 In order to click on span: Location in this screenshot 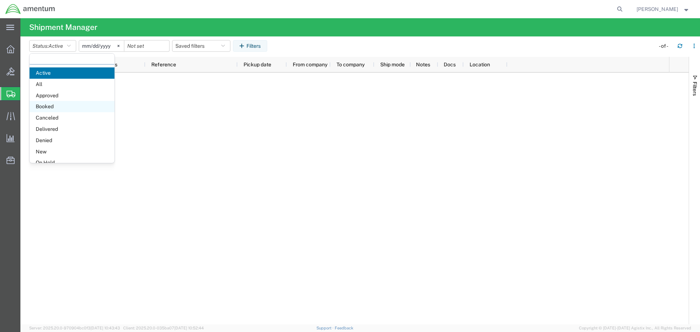, I will do `click(480, 65)`.